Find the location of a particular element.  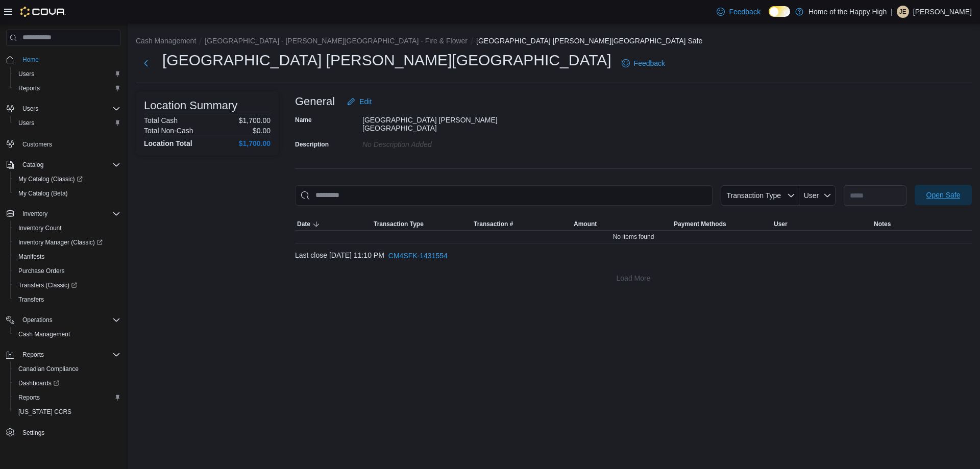

button: Open Safe is located at coordinates (943, 195).